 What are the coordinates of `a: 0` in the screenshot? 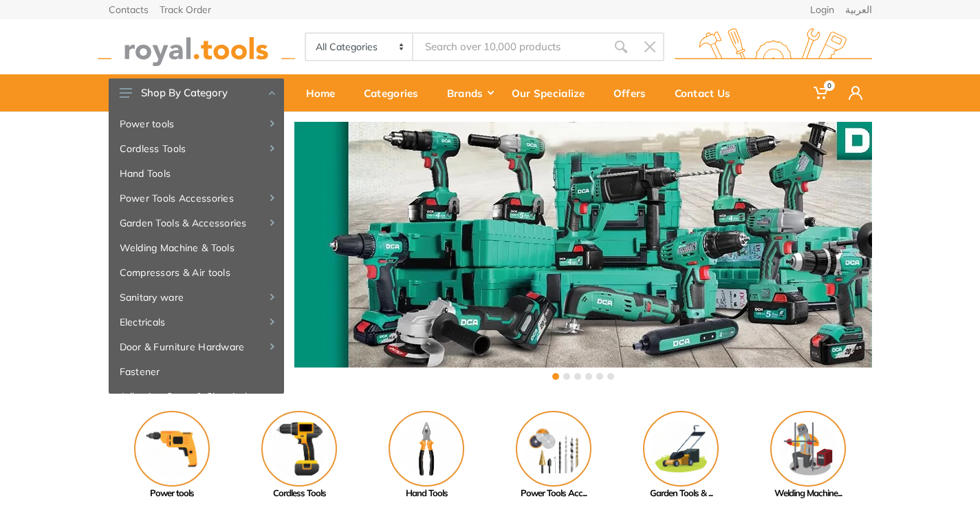 It's located at (821, 93).